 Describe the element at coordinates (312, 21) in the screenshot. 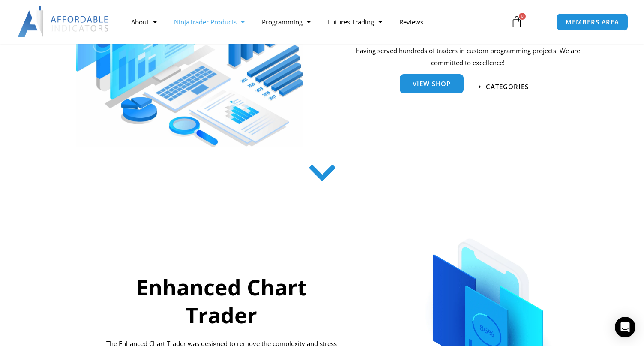

I see `nav: Menu` at that location.